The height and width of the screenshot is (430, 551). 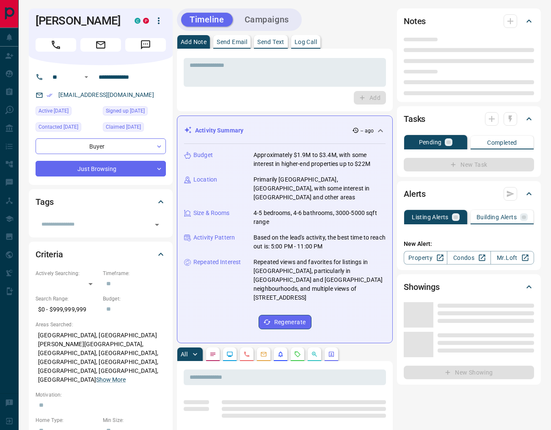 What do you see at coordinates (298, 354) in the screenshot?
I see `svg: Requests` at bounding box center [298, 354].